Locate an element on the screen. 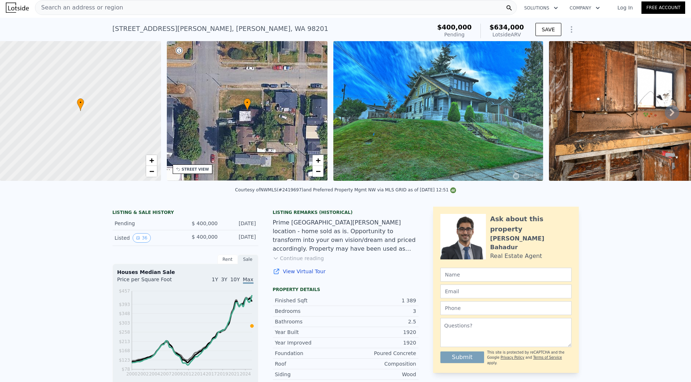 The width and height of the screenshot is (691, 382). div: 2.5 is located at coordinates (381, 322).